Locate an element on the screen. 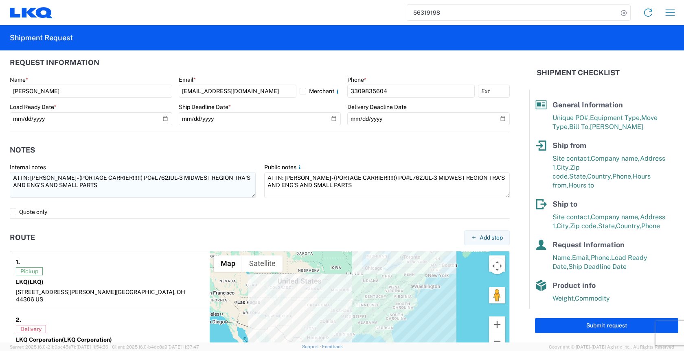  span: Email, is located at coordinates (581, 258).